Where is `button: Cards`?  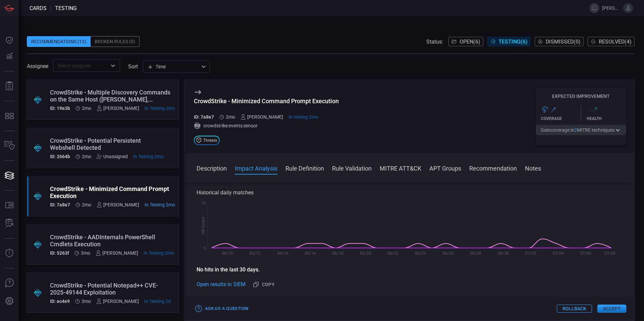
button: Cards is located at coordinates (10, 176).